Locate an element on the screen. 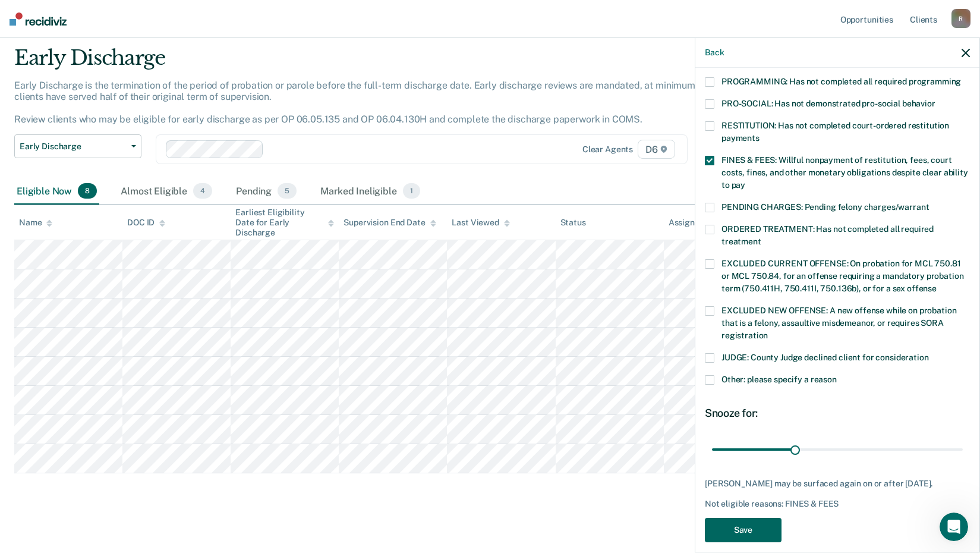  span: 1 is located at coordinates (411, 191).